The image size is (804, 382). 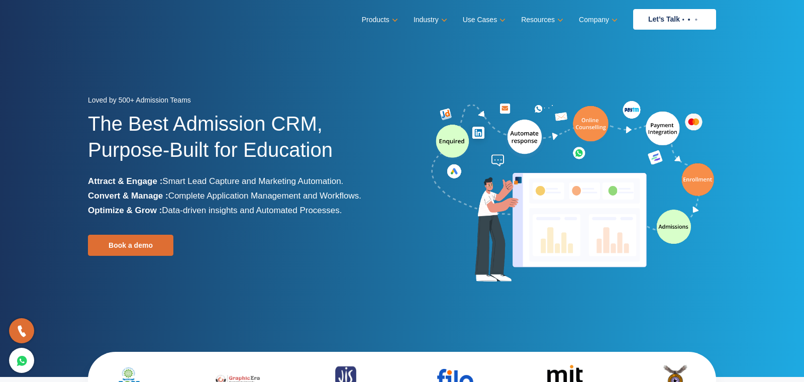 What do you see at coordinates (125, 181) in the screenshot?
I see `b: Attract & Engage :` at bounding box center [125, 181].